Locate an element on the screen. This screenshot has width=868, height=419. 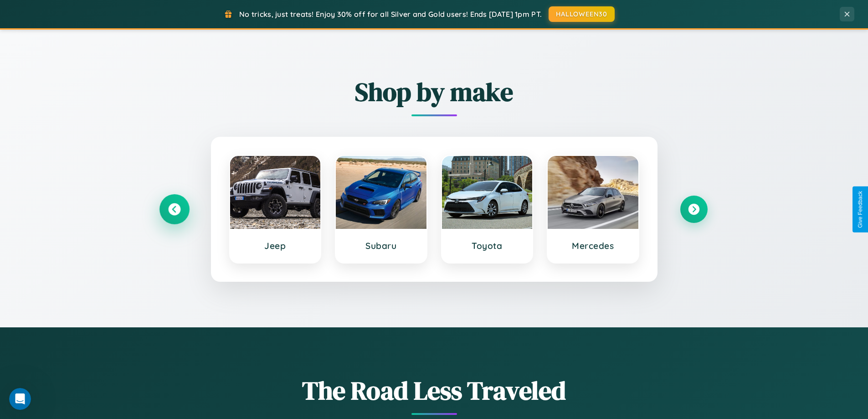
h3: Subaru is located at coordinates (381, 246).